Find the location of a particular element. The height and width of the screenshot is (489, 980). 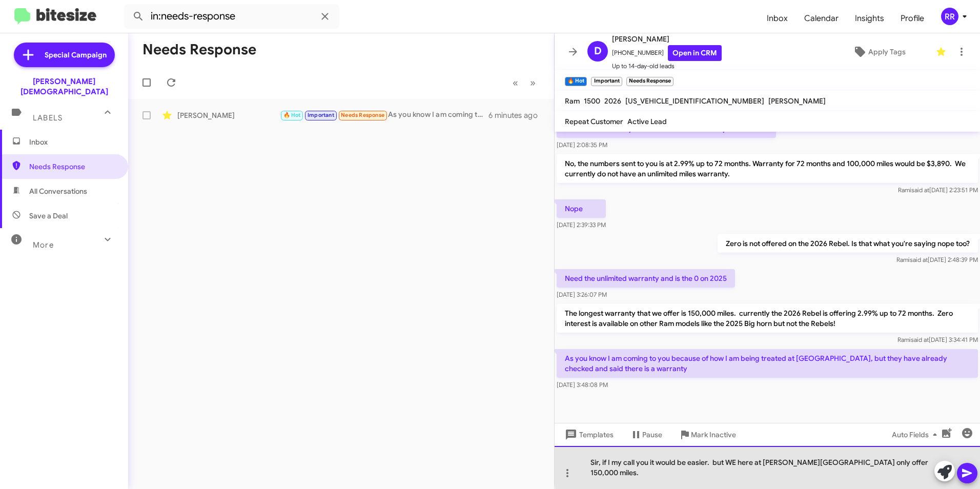

span: Insights is located at coordinates (870, 18).